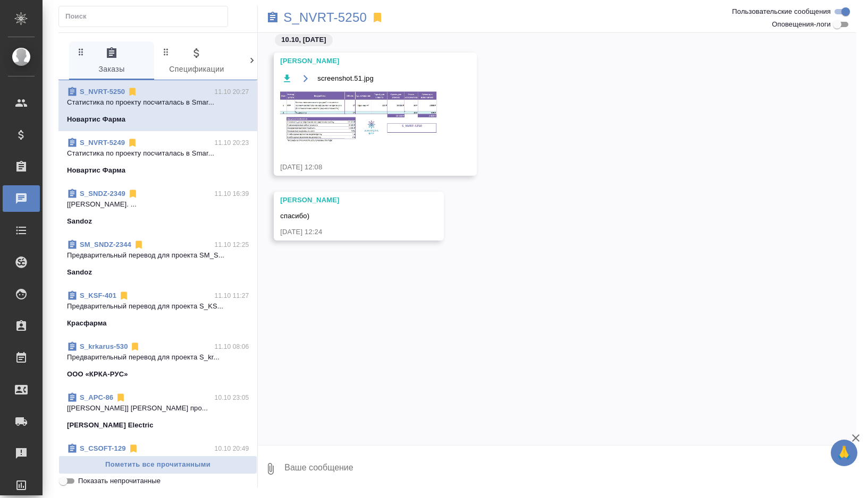 This screenshot has height=498, width=868. What do you see at coordinates (87, 324) in the screenshot?
I see `p: Красфарма` at bounding box center [87, 324].